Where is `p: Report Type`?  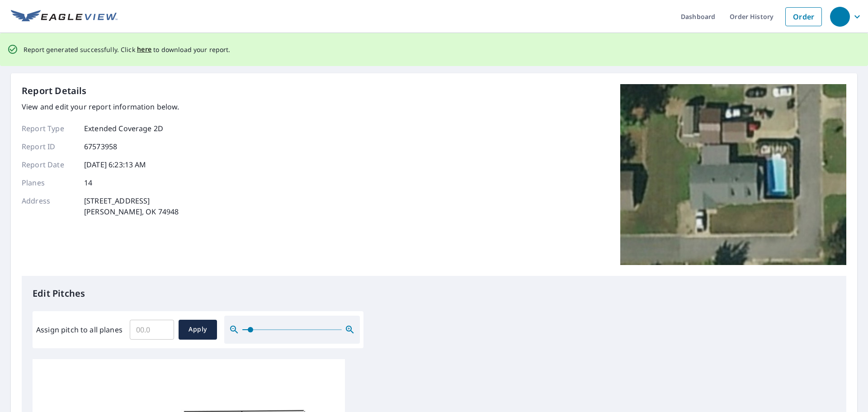 p: Report Type is located at coordinates (49, 129).